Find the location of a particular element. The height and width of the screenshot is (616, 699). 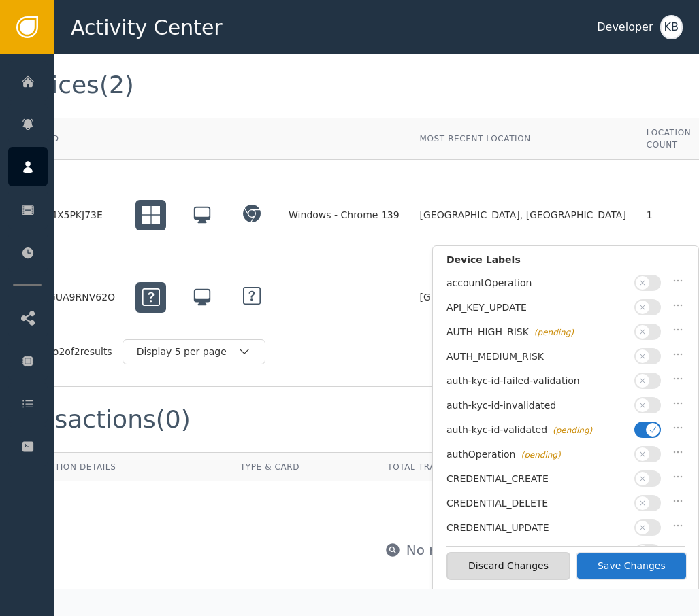

button: Discard Changes is located at coordinates (508, 566).